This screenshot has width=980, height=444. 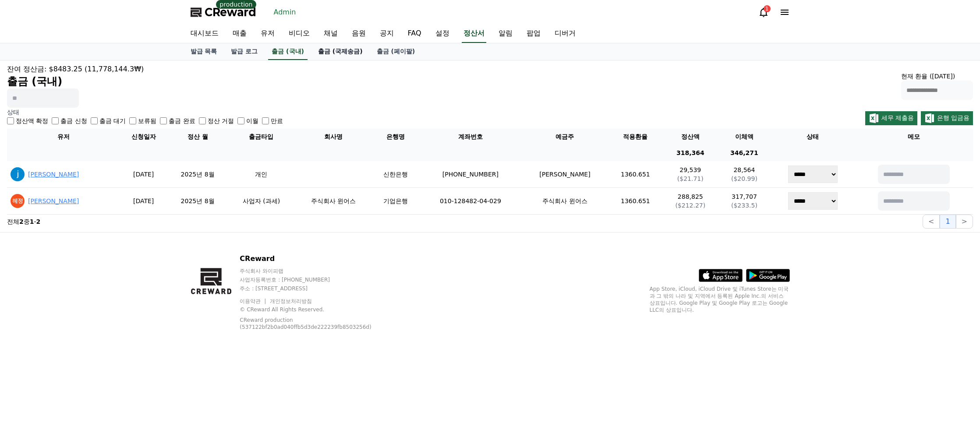 I want to click on label: 정산 거절, so click(x=221, y=121).